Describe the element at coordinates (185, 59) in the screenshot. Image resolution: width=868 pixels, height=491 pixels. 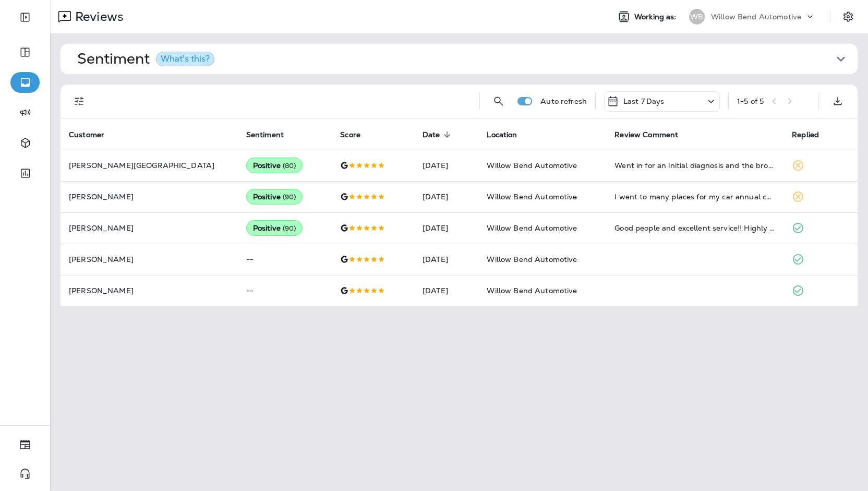
I see `div: What's this?` at that location.